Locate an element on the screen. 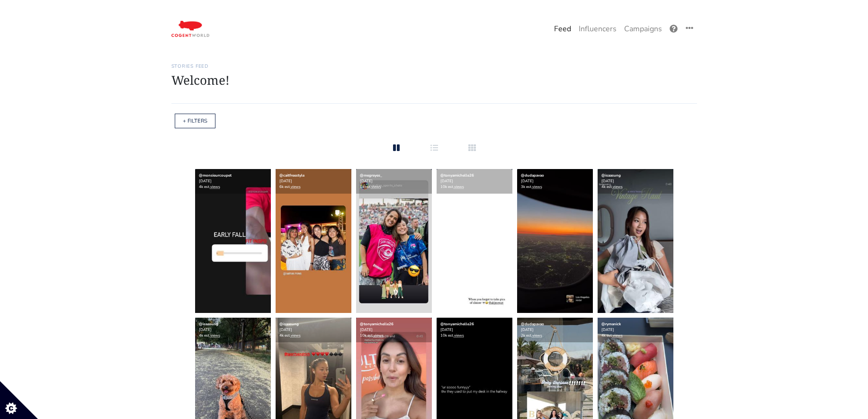  a: @monsieurcoupet is located at coordinates (215, 175).